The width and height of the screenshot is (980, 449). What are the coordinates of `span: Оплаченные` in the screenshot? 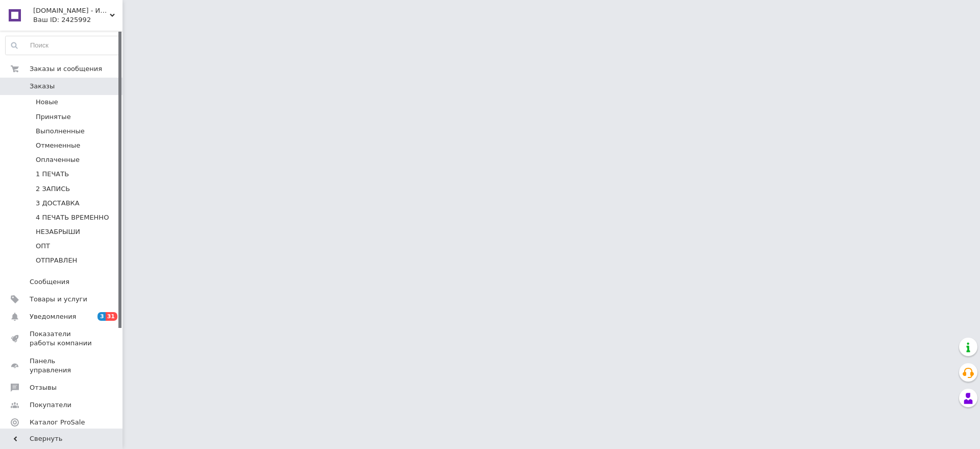 It's located at (57, 160).